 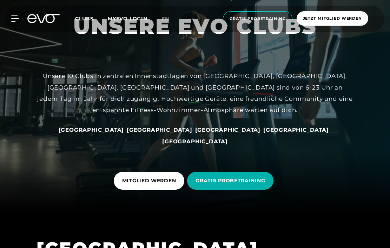 I want to click on a: Gratis Probetraining, so click(x=257, y=19).